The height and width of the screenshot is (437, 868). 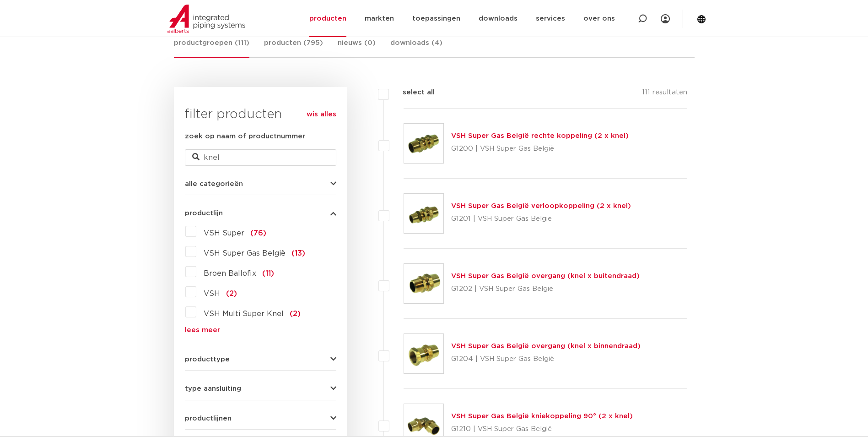 I want to click on p: G1200 | VSH Super Gas België, so click(x=540, y=149).